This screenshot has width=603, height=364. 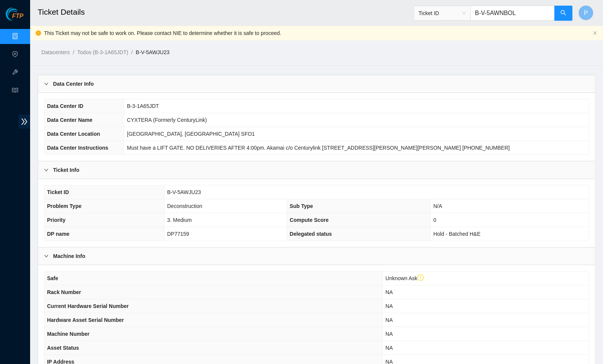 What do you see at coordinates (421, 278) in the screenshot?
I see `span: exclamation-circle` at bounding box center [421, 278].